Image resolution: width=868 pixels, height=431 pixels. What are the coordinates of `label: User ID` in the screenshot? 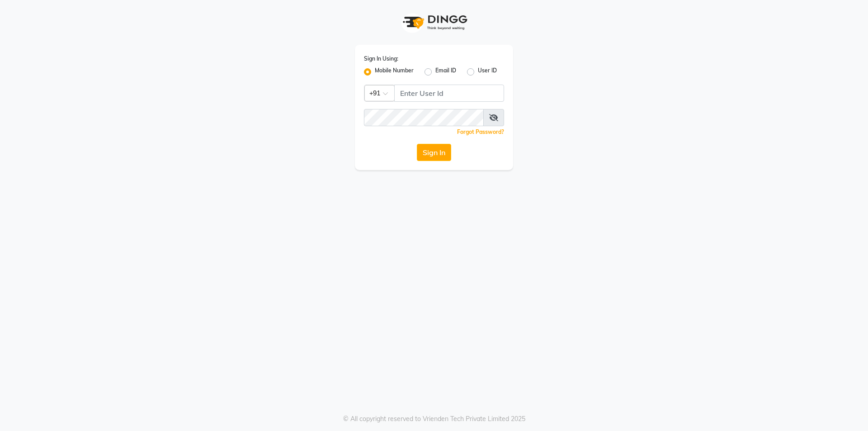 It's located at (487, 72).